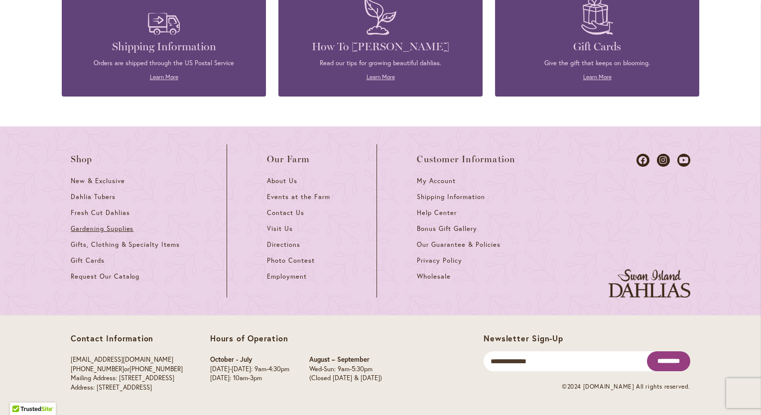  I want to click on a: Dahlias on Instagram, so click(663, 160).